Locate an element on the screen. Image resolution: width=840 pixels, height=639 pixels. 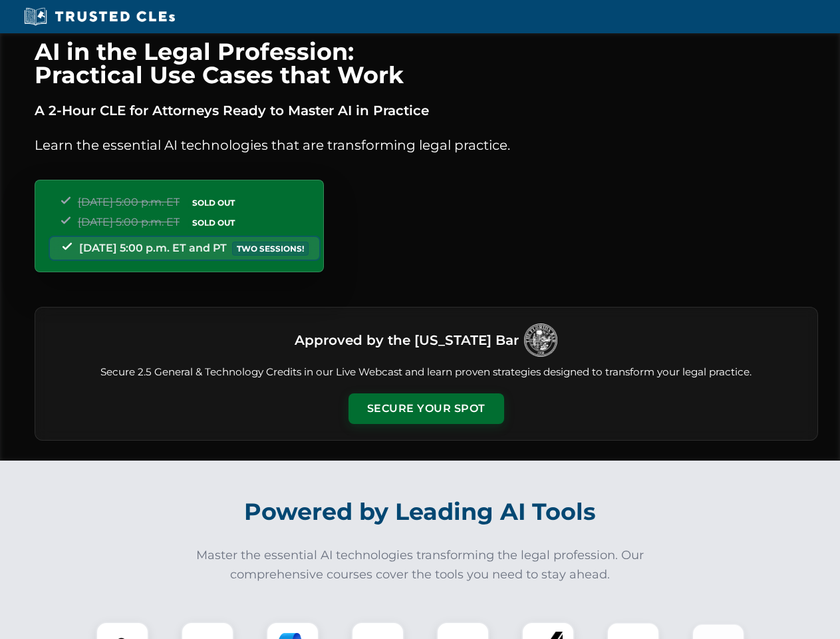
h1: AI in the Legal Profession: Practical Use Cases that Work is located at coordinates (426, 63).